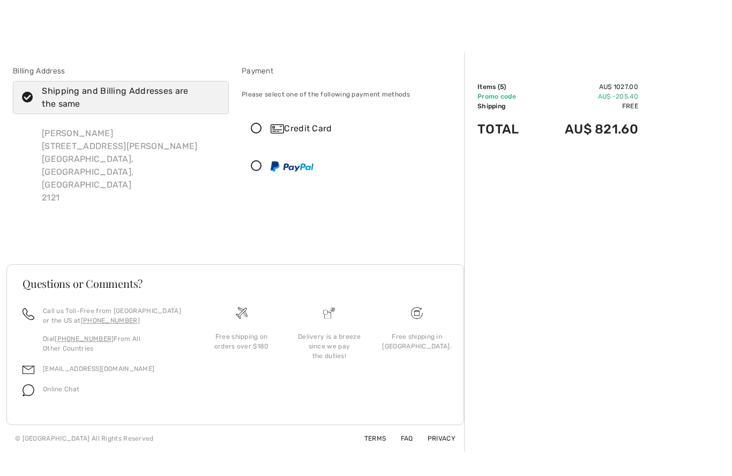 This screenshot has height=476, width=732. I want to click on img: call, so click(28, 314).